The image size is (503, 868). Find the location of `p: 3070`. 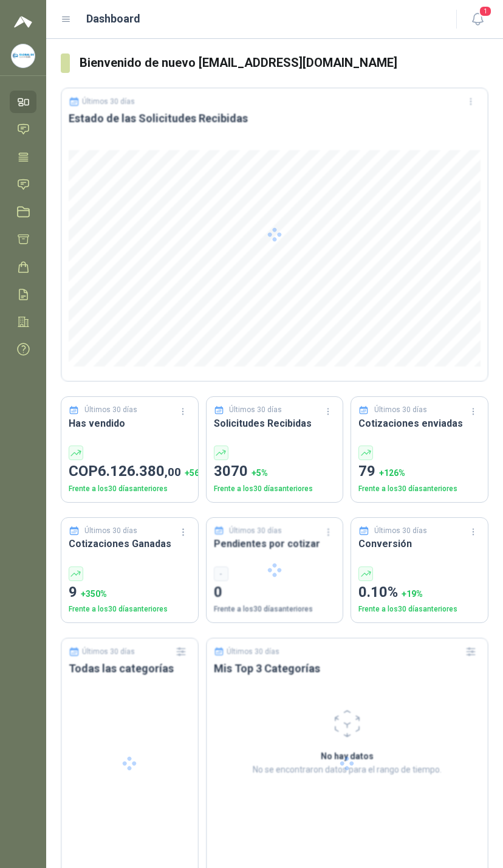

p: 3070 is located at coordinates (275, 472).